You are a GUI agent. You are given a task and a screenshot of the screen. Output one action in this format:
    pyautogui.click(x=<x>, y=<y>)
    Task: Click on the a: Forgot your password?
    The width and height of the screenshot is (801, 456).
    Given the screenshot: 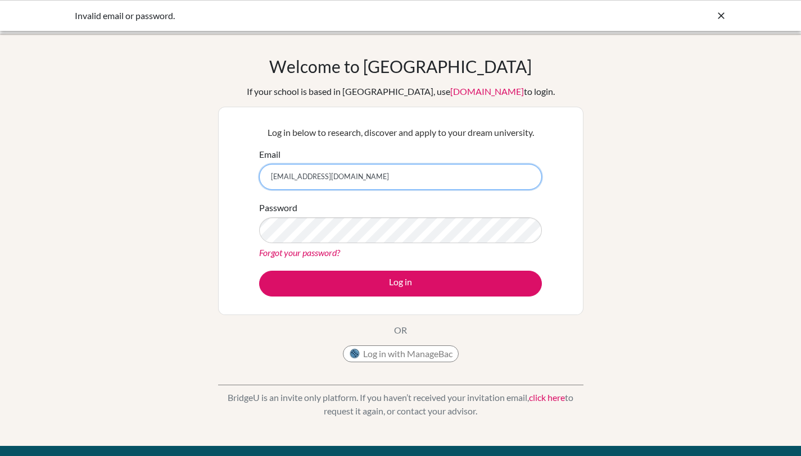 What is the action you would take?
    pyautogui.click(x=300, y=252)
    